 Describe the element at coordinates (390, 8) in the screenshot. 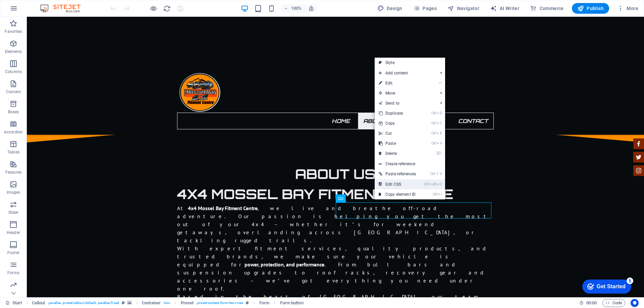

I see `span: Design` at that location.